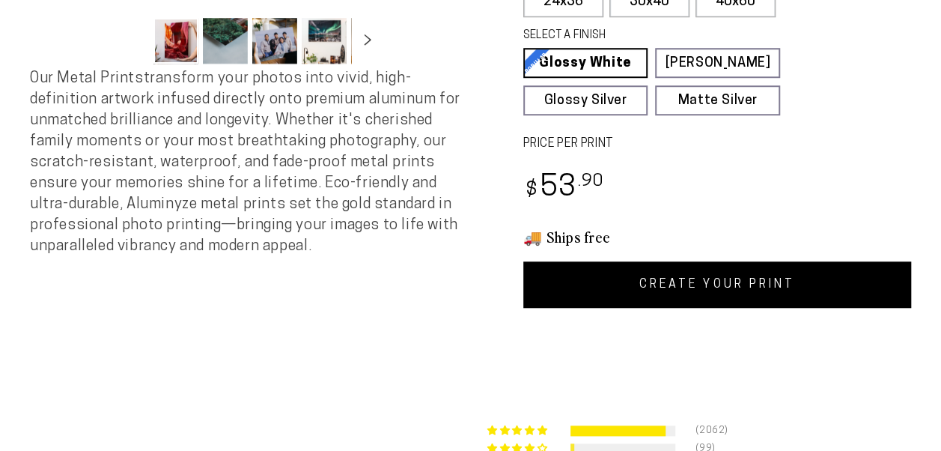 This screenshot has height=451, width=941. Describe the element at coordinates (564, 188) in the screenshot. I see `bdi: 53` at that location.